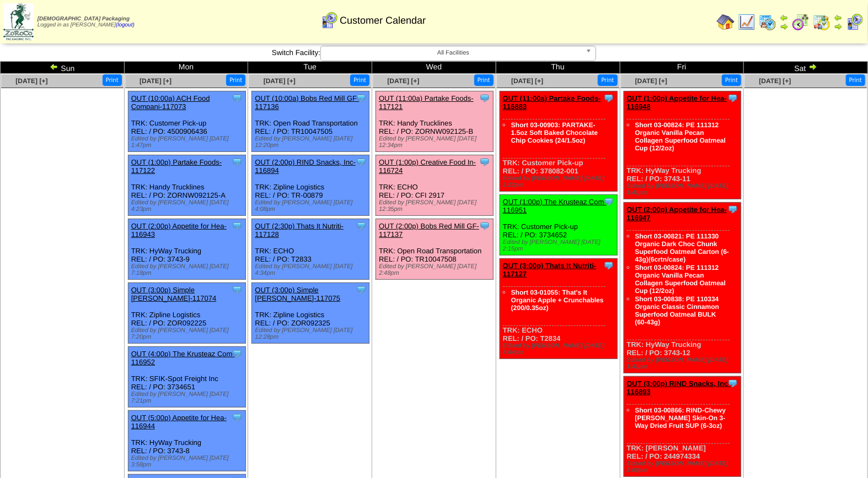  I want to click on td: Thu, so click(557, 68).